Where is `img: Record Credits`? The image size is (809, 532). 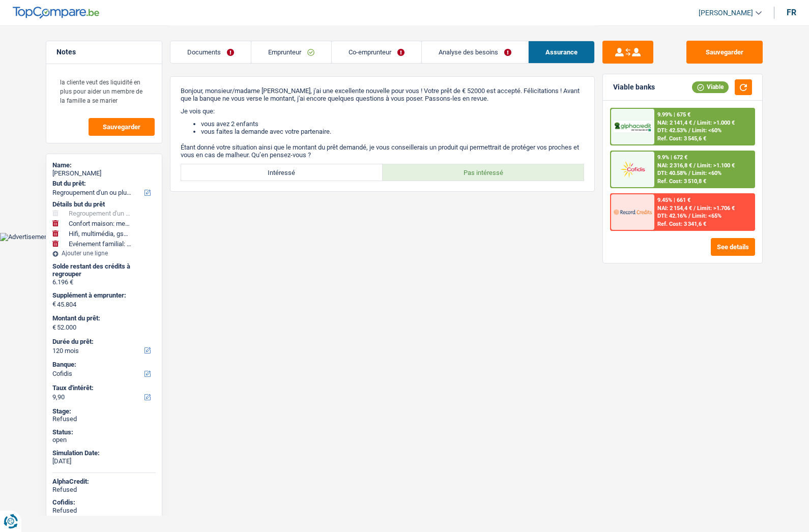 img: Record Credits is located at coordinates (632, 211).